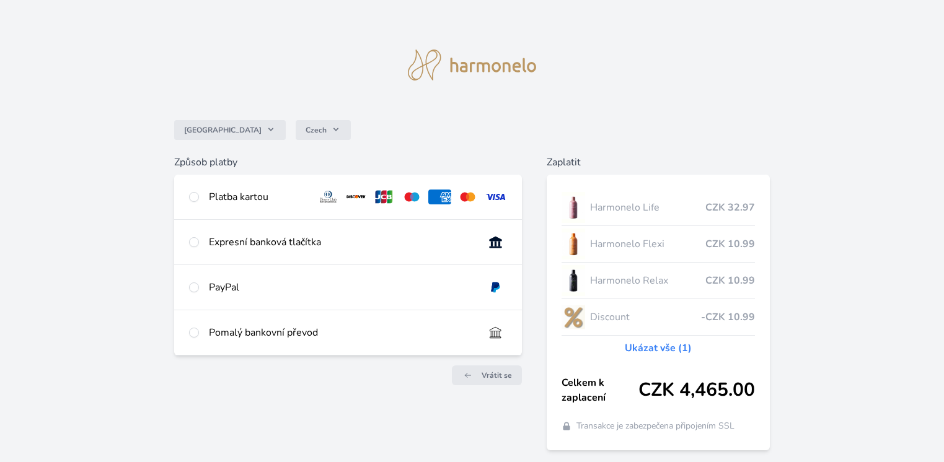 Image resolution: width=944 pixels, height=462 pixels. Describe the element at coordinates (697, 390) in the screenshot. I see `span: CZK 4,465.00` at that location.